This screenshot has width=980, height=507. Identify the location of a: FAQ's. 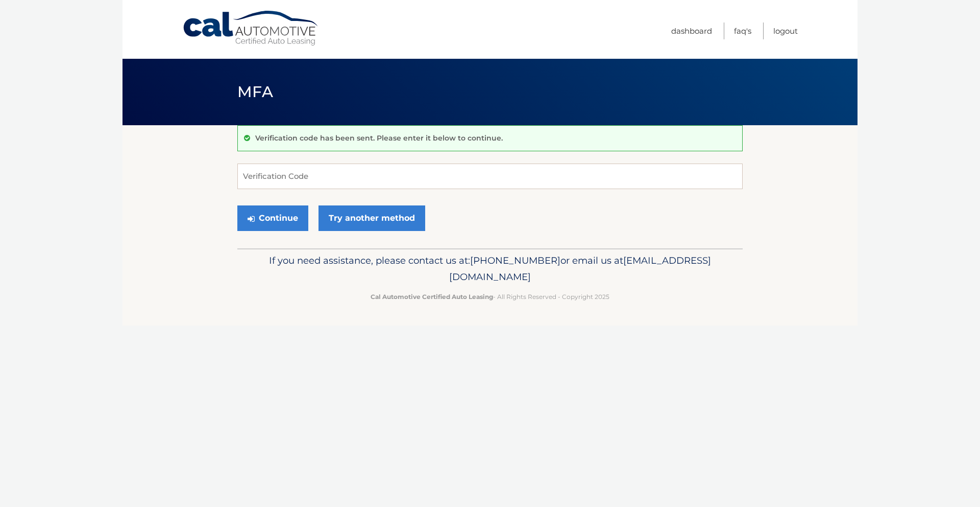
(743, 30).